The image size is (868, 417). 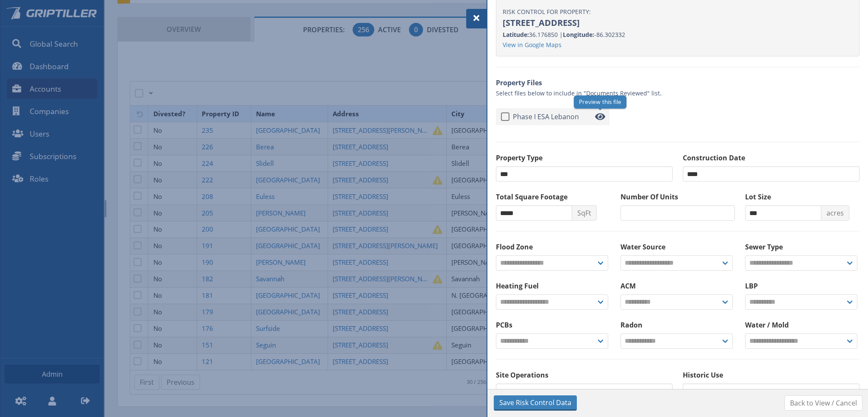 I want to click on a: View in Google Maps, so click(x=532, y=45).